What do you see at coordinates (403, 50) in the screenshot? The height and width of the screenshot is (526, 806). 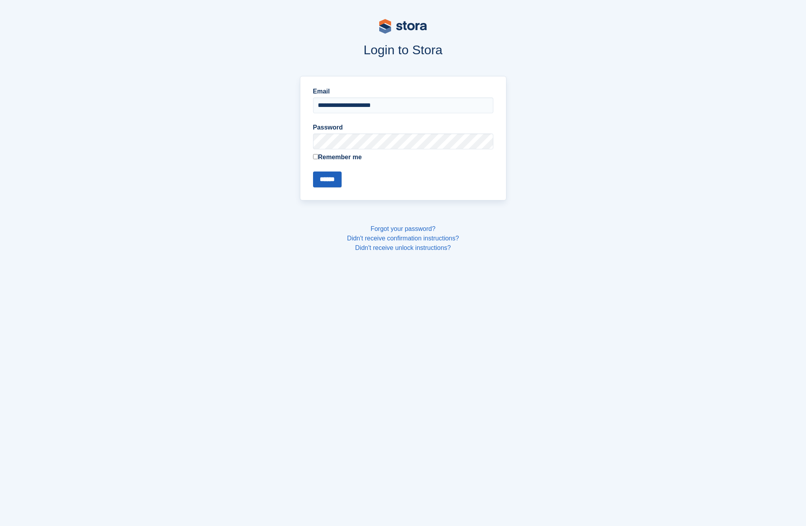 I see `h1: Login to Stora` at bounding box center [403, 50].